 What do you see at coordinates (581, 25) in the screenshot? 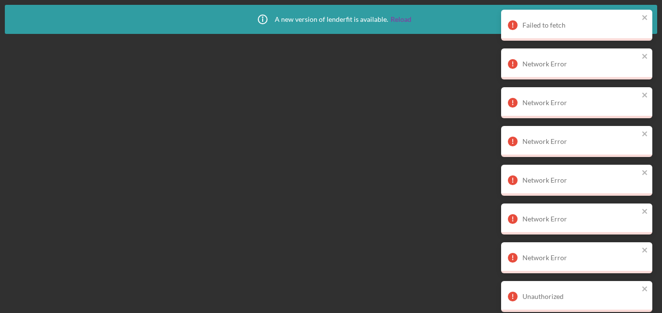
I see `div: Failed to fetch` at bounding box center [581, 25].